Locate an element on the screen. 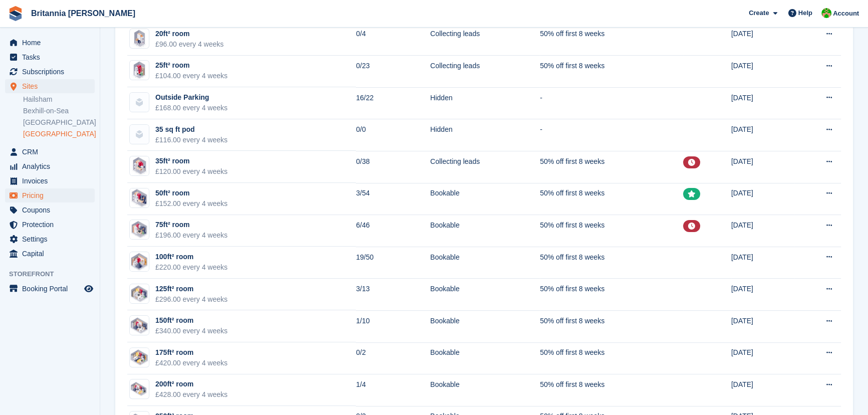  td: 1/10 is located at coordinates (393, 327).